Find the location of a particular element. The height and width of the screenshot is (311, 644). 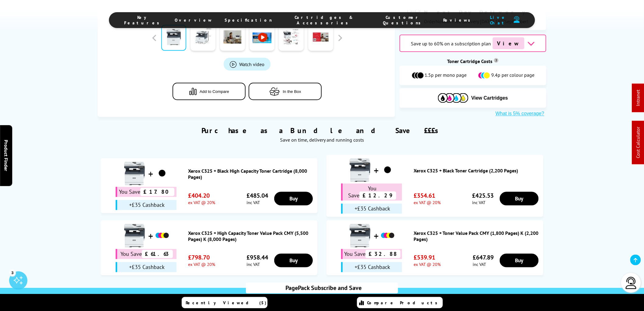

button: What is 5% coverage? is located at coordinates (520, 114).